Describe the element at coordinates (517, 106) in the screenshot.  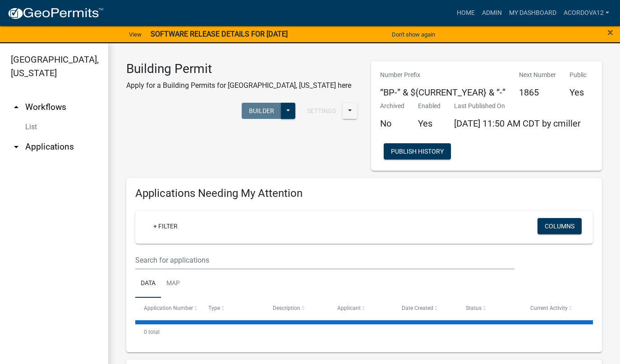
I see `p: Last Published On` at that location.